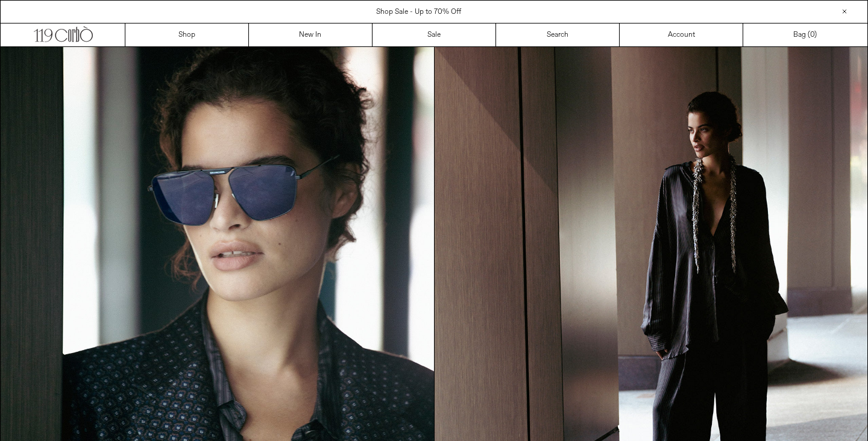  Describe the element at coordinates (434, 35) in the screenshot. I see `a: Sale` at that location.